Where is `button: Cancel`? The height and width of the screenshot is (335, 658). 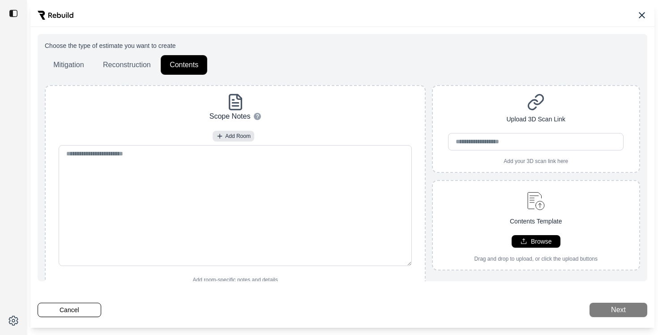
button: Cancel is located at coordinates (69, 310).